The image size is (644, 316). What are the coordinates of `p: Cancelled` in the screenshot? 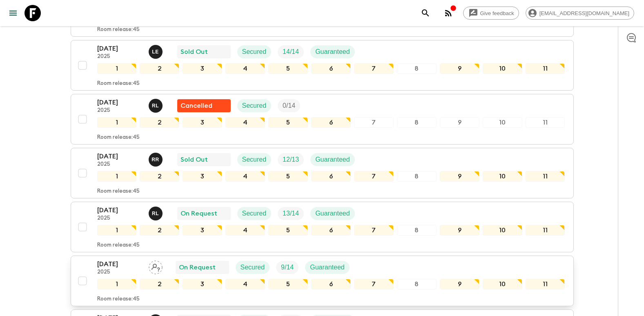 It's located at (196, 106).